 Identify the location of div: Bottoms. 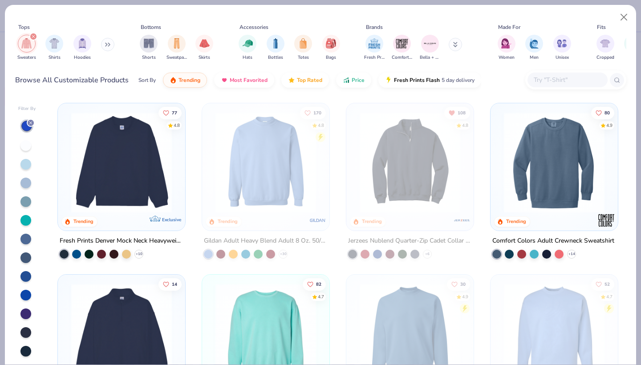
(151, 27).